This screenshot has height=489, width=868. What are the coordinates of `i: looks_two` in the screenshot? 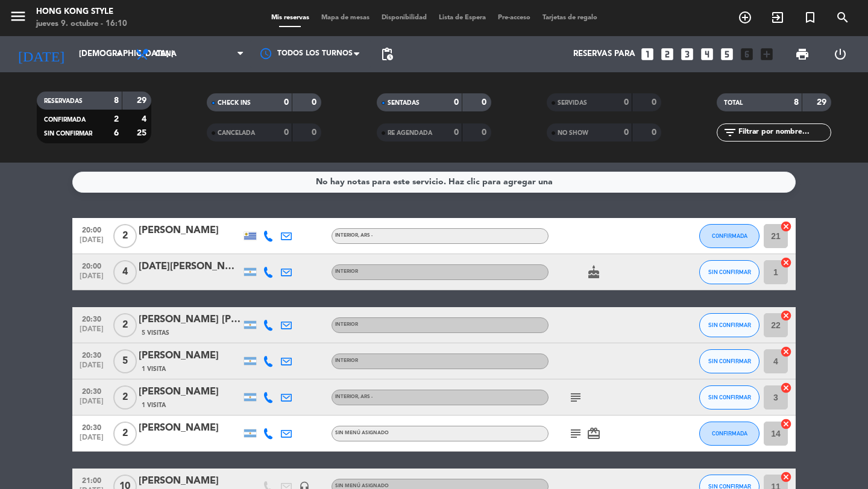 It's located at (667, 54).